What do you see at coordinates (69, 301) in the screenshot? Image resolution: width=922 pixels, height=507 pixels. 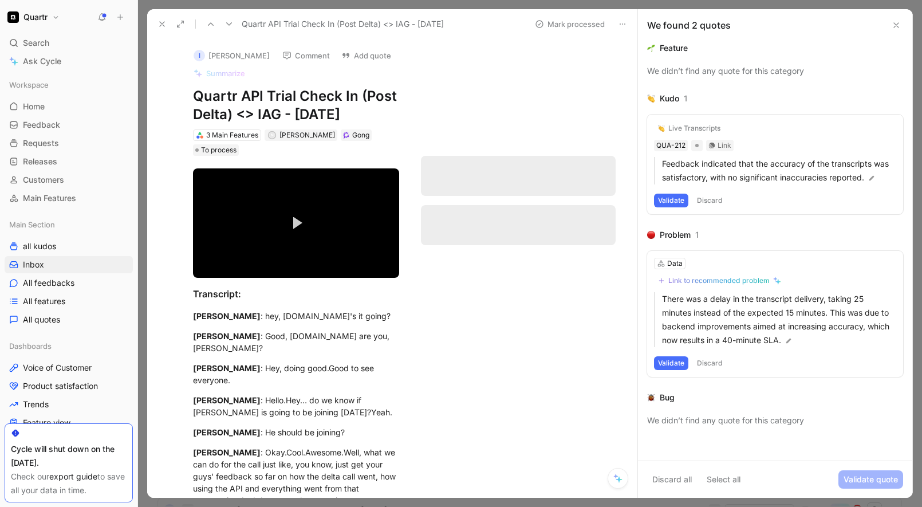 I see `a: All features` at bounding box center [69, 301].